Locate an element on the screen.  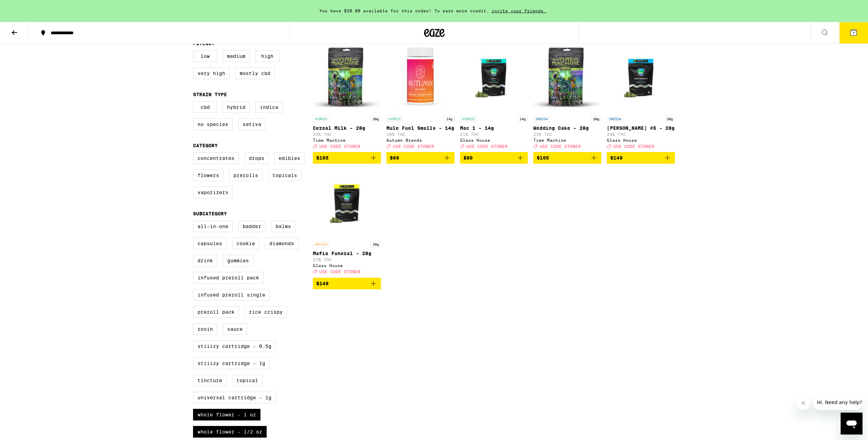
label: Mostly CBD is located at coordinates (255, 73).